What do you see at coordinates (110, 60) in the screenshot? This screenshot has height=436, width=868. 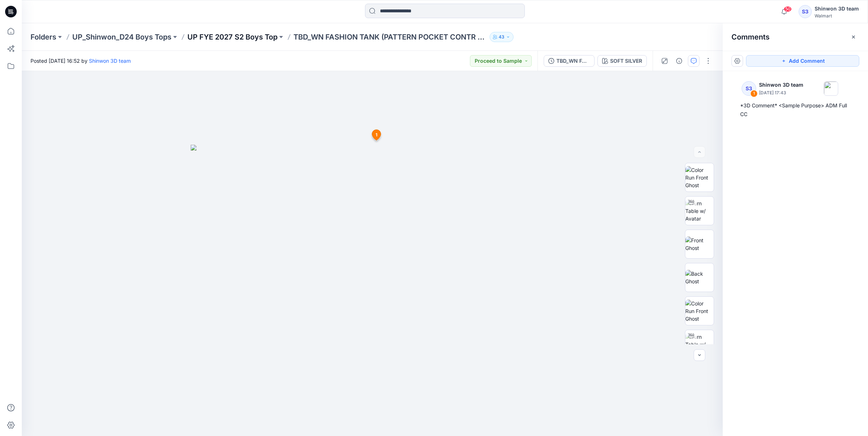 I see `a: Shinwon 3D team` at bounding box center [110, 60].